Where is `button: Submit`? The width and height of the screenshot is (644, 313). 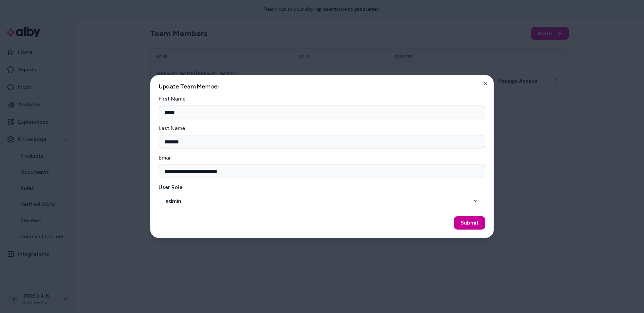
button: Submit is located at coordinates (470, 223).